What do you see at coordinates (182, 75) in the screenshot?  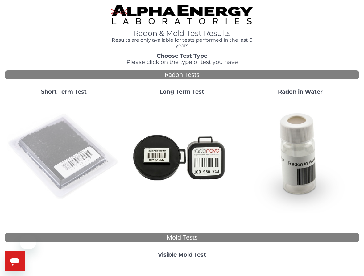 I see `div: Radon Tests` at bounding box center [182, 75].